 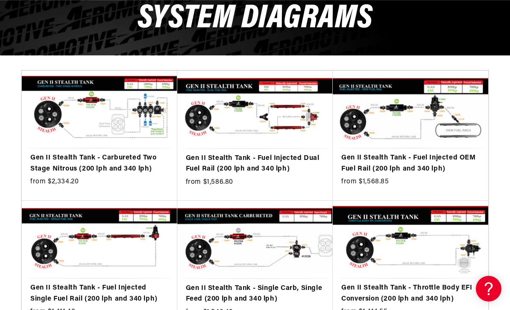 What do you see at coordinates (410, 294) in the screenshot?
I see `a: Gen II Stealth Tank - Throttle Body EFI Conversion (200 lph and 340 lph)` at bounding box center [410, 294].